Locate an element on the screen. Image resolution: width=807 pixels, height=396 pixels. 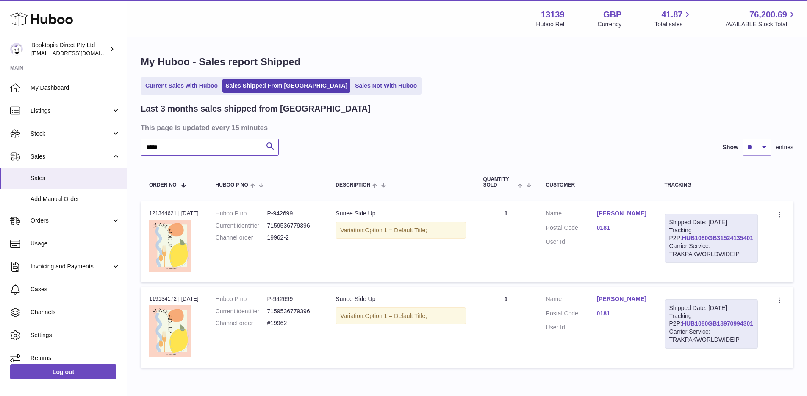
h3: This page is updated every 15 minutes is located at coordinates (466, 128).